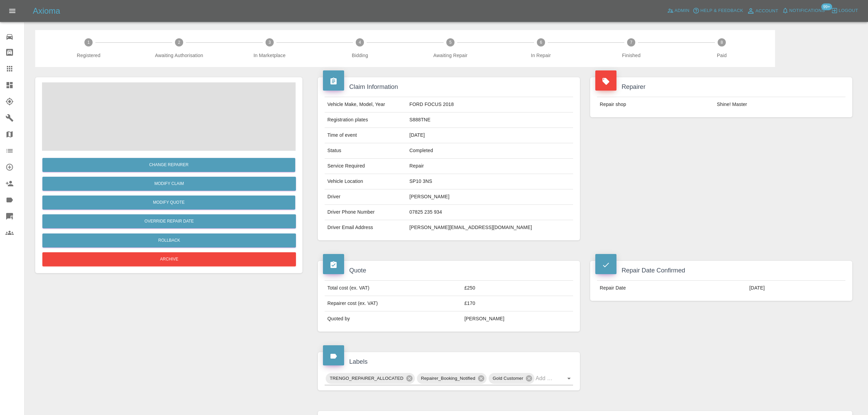  I want to click on td: Status, so click(366, 151).